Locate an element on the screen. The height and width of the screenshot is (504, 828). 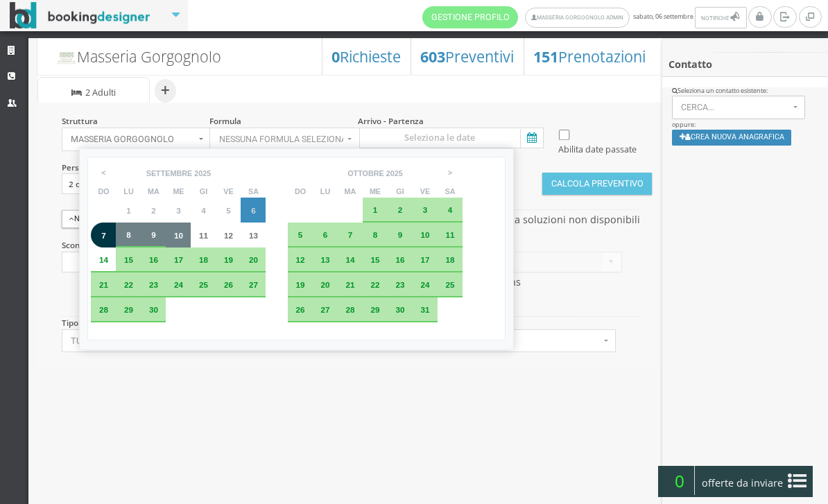
button: Notifiche is located at coordinates (721, 18).